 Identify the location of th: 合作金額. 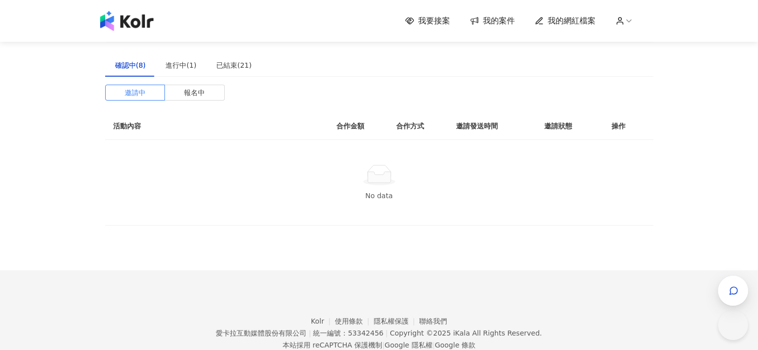
(358, 126).